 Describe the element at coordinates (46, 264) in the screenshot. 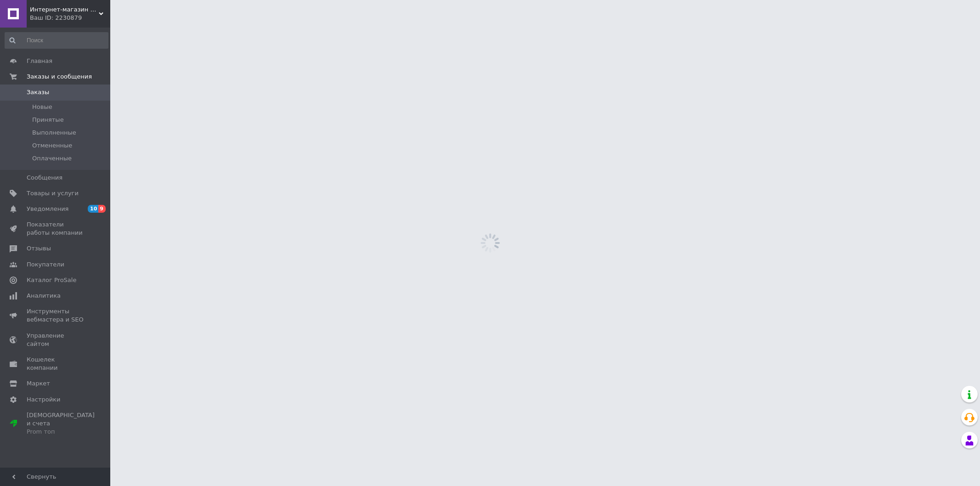

I see `span: Покупатели` at that location.